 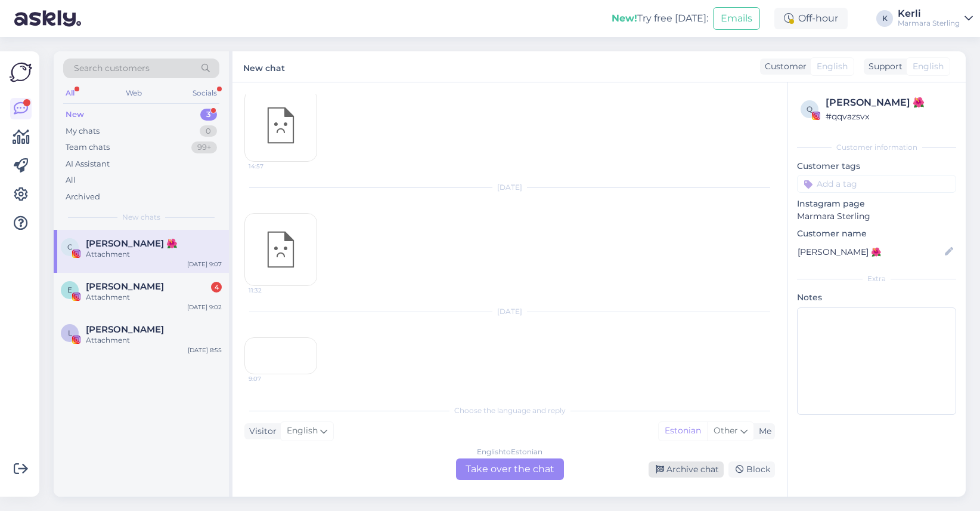 What do you see at coordinates (260, 431) in the screenshot?
I see `div: Visitor` at bounding box center [260, 431].